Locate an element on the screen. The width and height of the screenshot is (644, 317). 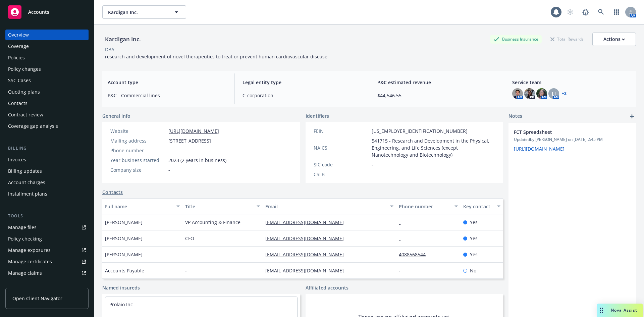
a: Accounts is located at coordinates (47, 12).